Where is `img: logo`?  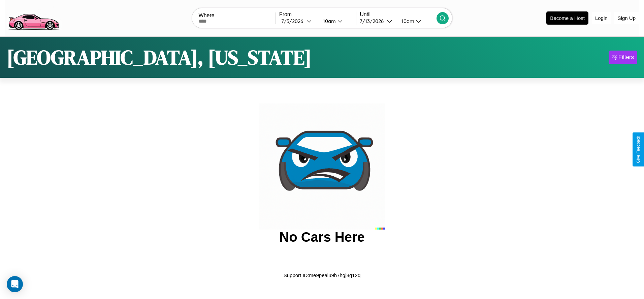 img: logo is located at coordinates (34, 17).